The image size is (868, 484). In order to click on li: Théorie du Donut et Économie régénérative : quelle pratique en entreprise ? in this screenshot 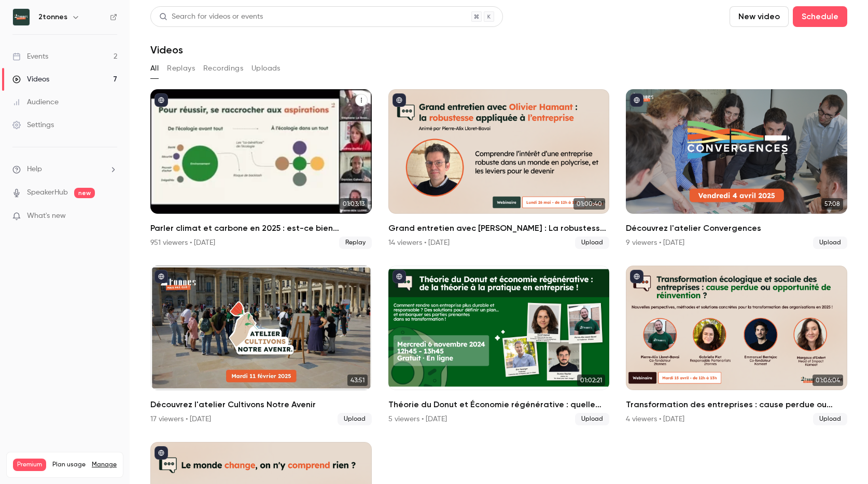, I will do `click(499, 346)`.